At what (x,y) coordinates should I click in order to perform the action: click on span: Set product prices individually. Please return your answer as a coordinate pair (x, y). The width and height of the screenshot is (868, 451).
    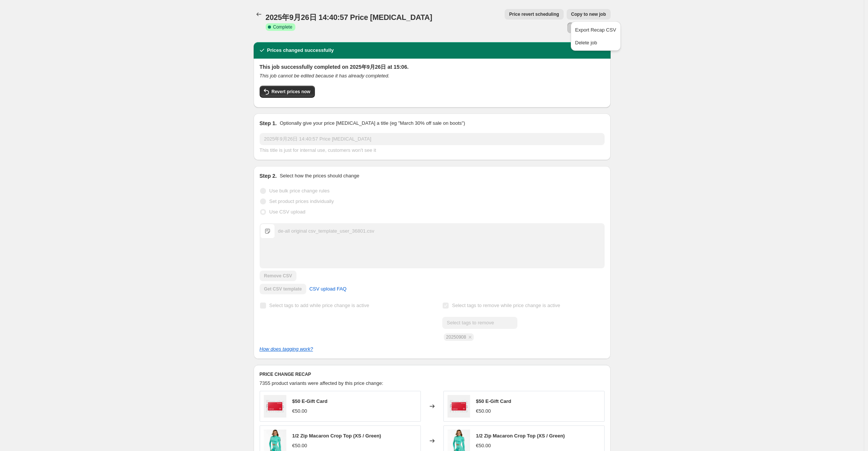
    Looking at the image, I should click on (302, 202).